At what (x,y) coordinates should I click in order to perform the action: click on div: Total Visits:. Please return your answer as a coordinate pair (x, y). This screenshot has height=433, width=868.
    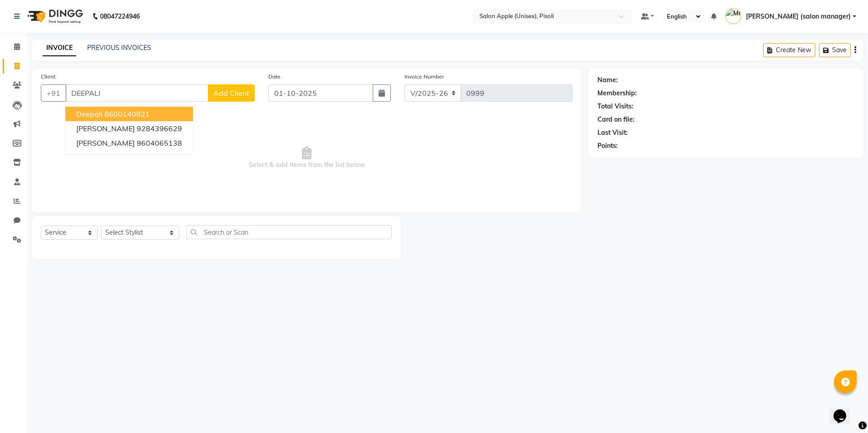
    Looking at the image, I should click on (615, 106).